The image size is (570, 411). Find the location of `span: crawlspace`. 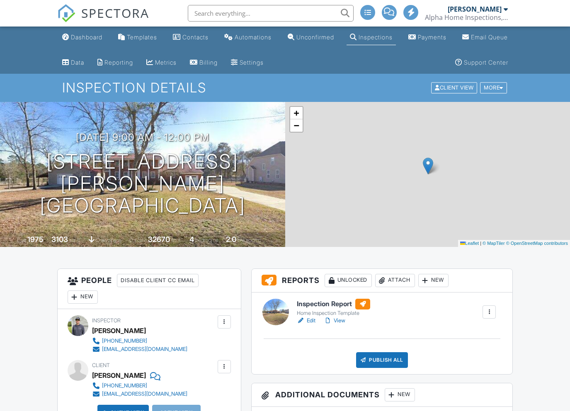

span: crawlspace is located at coordinates (109, 240).